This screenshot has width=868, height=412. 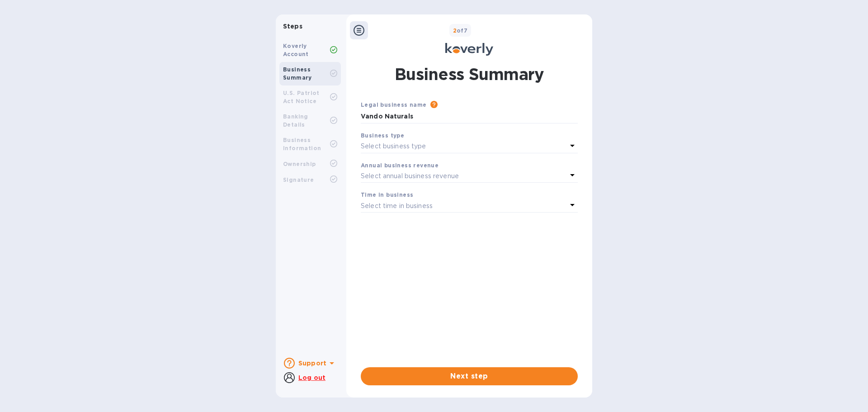 I want to click on b: of 7, so click(x=460, y=30).